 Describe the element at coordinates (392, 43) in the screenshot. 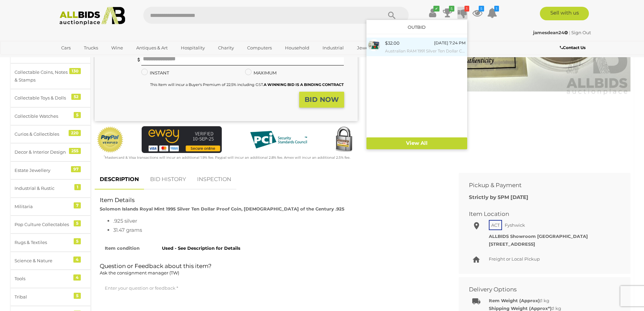

I see `div: $32.00` at that location.